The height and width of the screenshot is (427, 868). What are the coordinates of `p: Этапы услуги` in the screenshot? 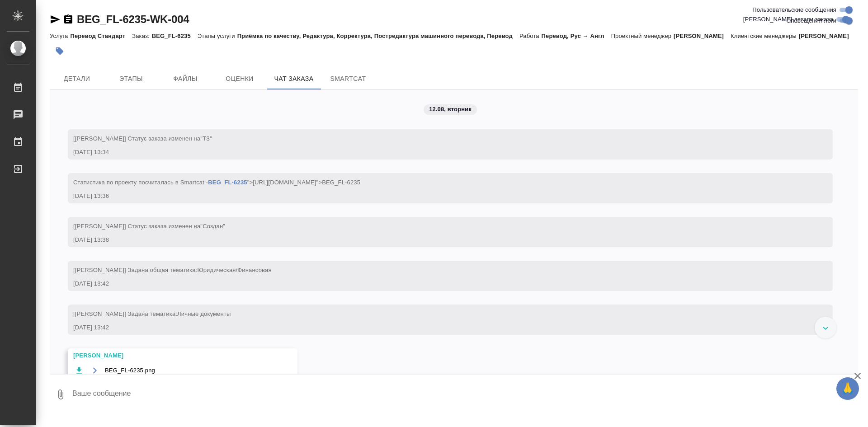 It's located at (218, 36).